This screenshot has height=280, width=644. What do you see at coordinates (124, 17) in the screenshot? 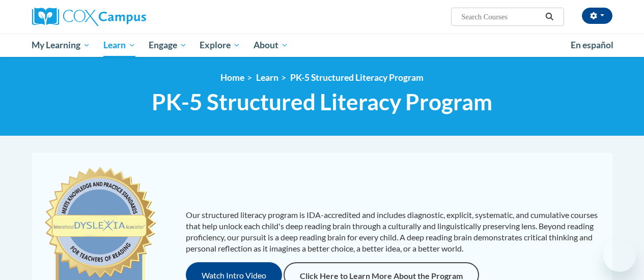
I see `a: Cox Campus` at bounding box center [124, 17].